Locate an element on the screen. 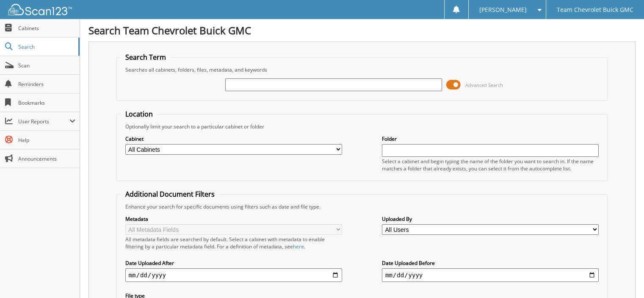 Image resolution: width=644 pixels, height=298 pixels. div: Optionally limit your search to a particular cabinet or folder is located at coordinates (362, 126).